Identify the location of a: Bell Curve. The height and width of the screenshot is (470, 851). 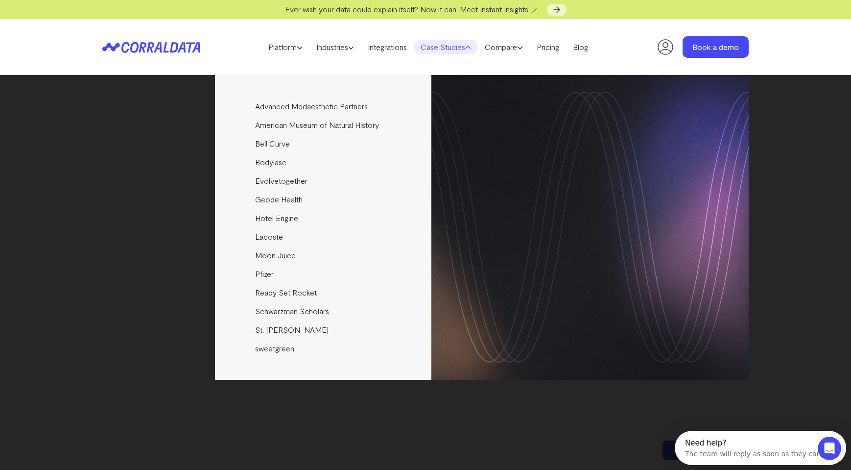
(324, 143).